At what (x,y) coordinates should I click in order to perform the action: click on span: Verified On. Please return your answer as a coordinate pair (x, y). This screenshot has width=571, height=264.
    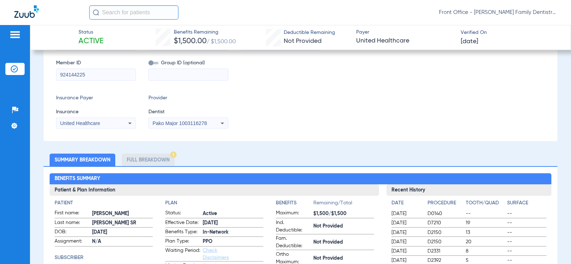
    Looking at the image, I should click on (510, 32).